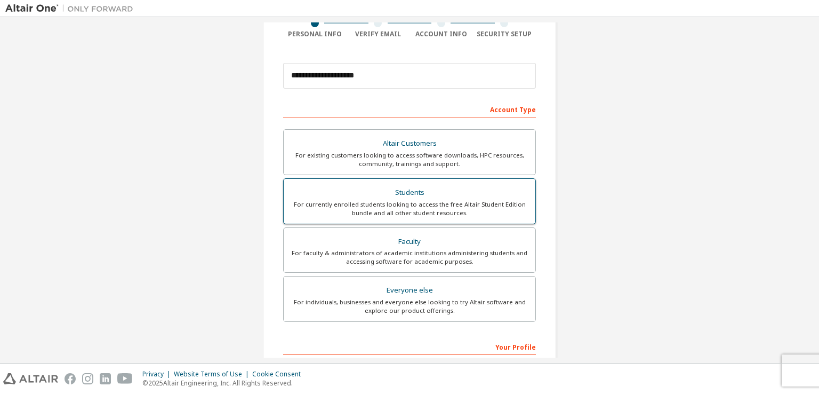 The image size is (819, 394). I want to click on div: Everyone else, so click(410, 290).